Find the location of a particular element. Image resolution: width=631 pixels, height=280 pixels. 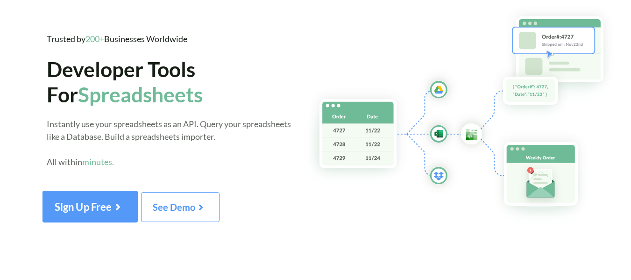

span: Developer Tools For is located at coordinates (125, 81).